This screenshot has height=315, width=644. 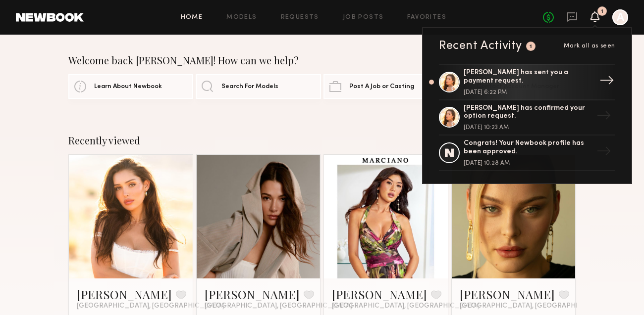 What do you see at coordinates (250, 87) in the screenshot?
I see `span: Search For Models` at bounding box center [250, 87].